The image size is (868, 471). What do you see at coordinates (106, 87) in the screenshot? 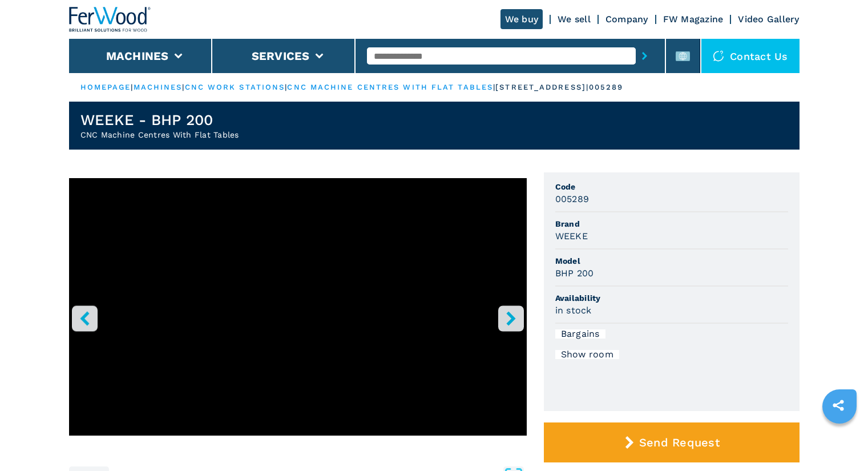
I see `a: HOMEPAGE` at bounding box center [106, 87].